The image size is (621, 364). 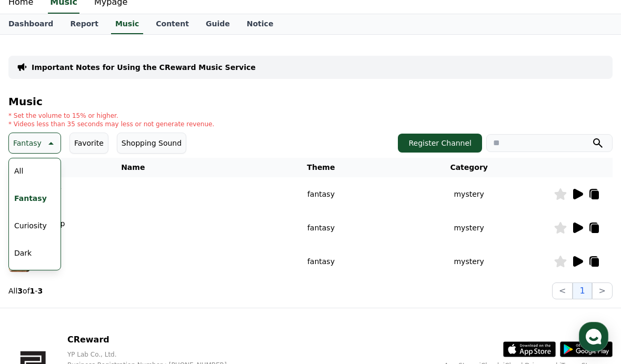 I want to click on button: Favorite, so click(x=89, y=143).